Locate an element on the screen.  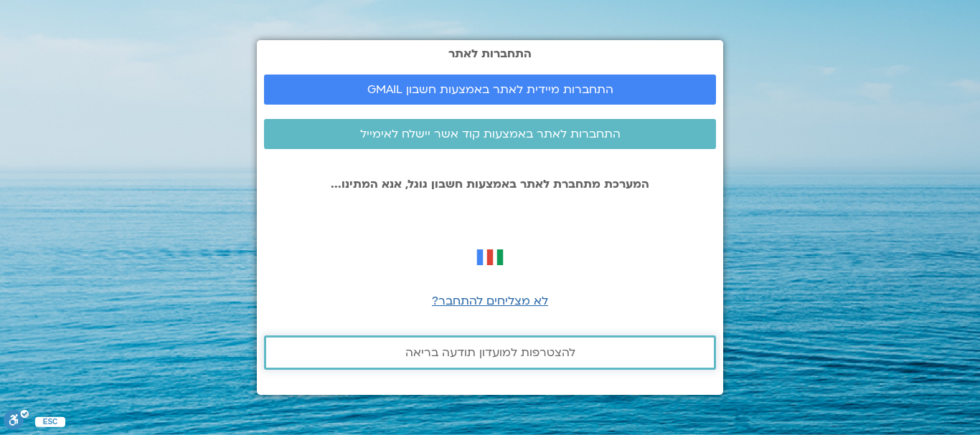
span: התחברות מיידית לאתר באמצעות חשבון GMAIL is located at coordinates (490, 90).